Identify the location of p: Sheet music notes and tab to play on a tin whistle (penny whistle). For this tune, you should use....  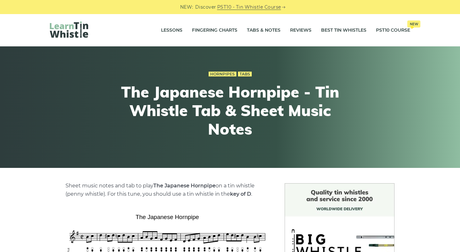
(168, 190).